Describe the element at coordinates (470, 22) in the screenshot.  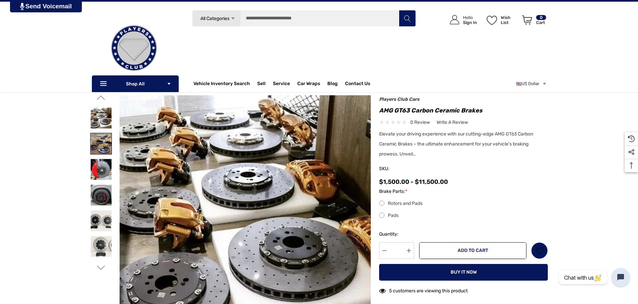
I see `p: Sign In` at that location.